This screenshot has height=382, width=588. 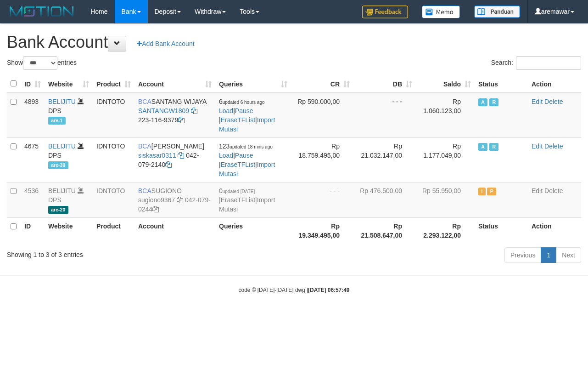 What do you see at coordinates (175, 230) in the screenshot?
I see `th: Account` at bounding box center [175, 230].